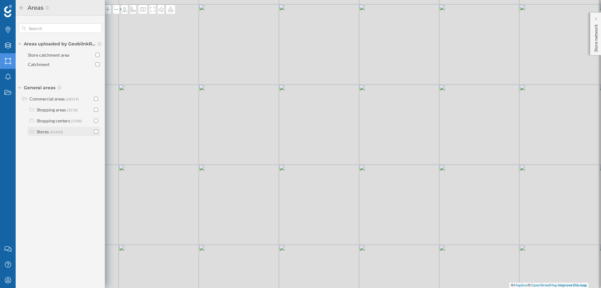 The height and width of the screenshot is (288, 601). Describe the element at coordinates (60, 44) in the screenshot. I see `span: Areas uploaded by GeoblinkRetail` at that location.